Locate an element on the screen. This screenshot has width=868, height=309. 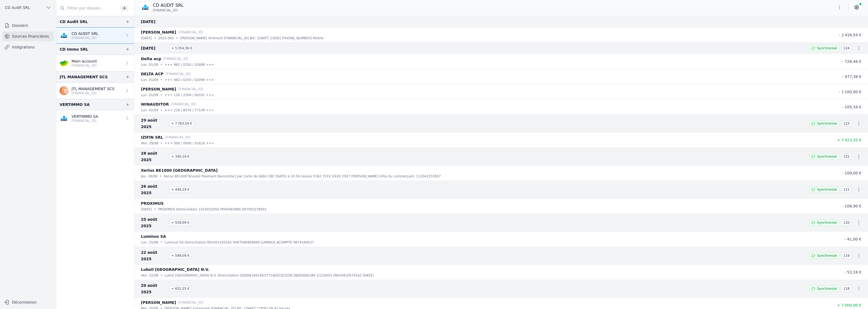
p: WINAUDITOR is located at coordinates (155, 104).